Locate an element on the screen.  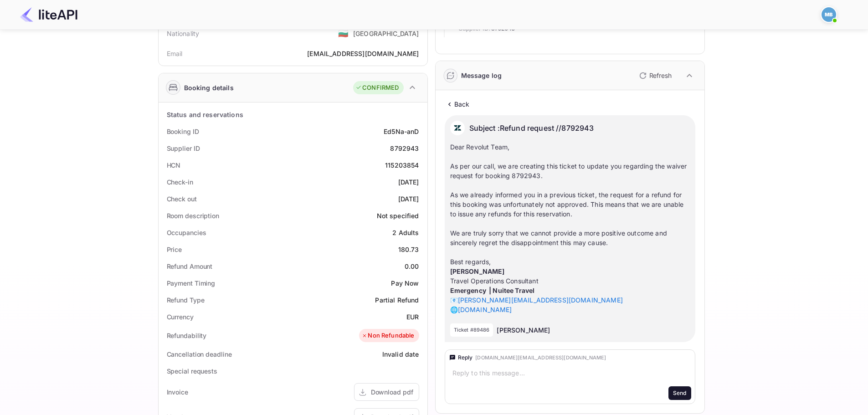
div: Download pdf is located at coordinates (392, 392).